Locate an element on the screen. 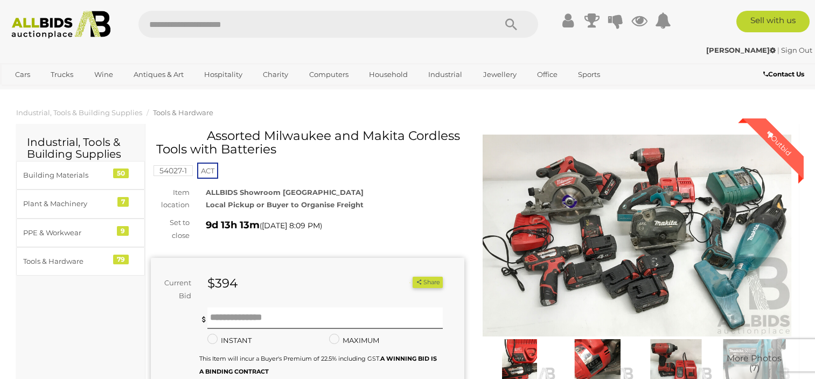  strong: $394 is located at coordinates (223, 283).